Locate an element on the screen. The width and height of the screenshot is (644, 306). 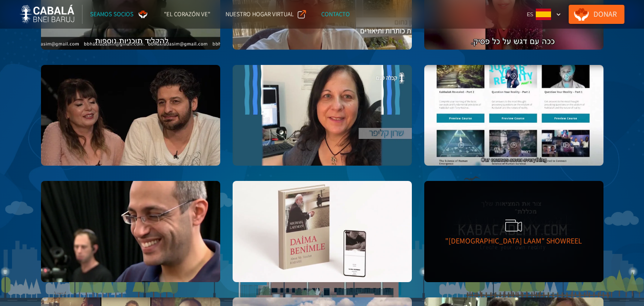
div: SEAMOS SOCIOS is located at coordinates (112, 14).